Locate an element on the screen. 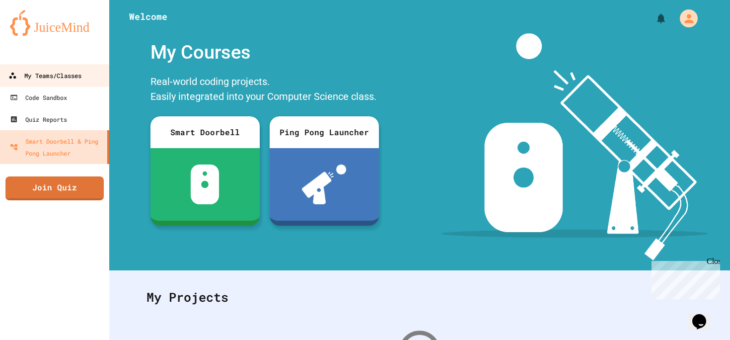  img: logo-orange.svg is located at coordinates (55, 23).